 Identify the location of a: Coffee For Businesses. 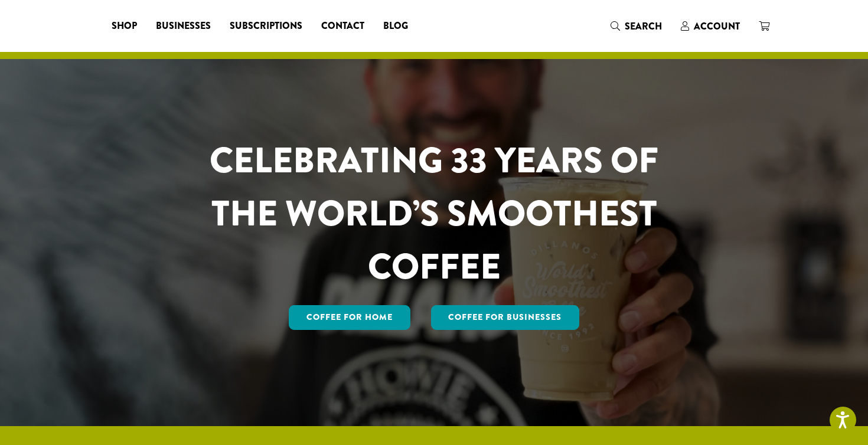
(505, 317).